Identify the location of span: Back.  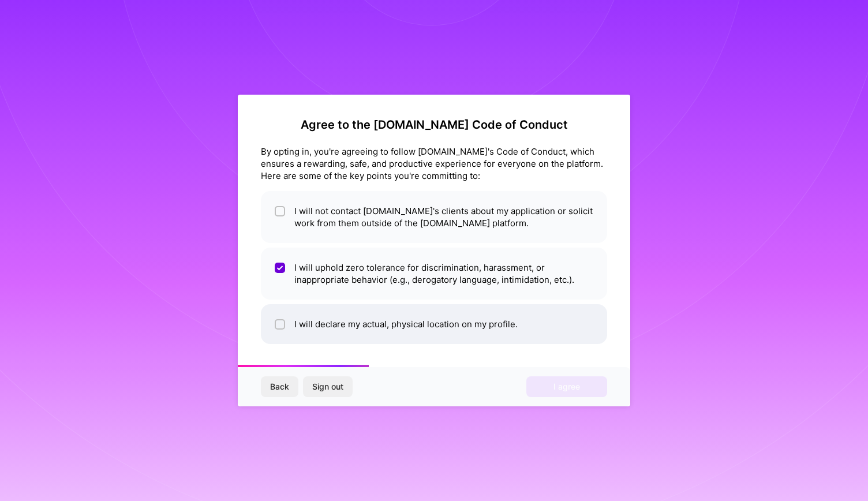
(280, 387).